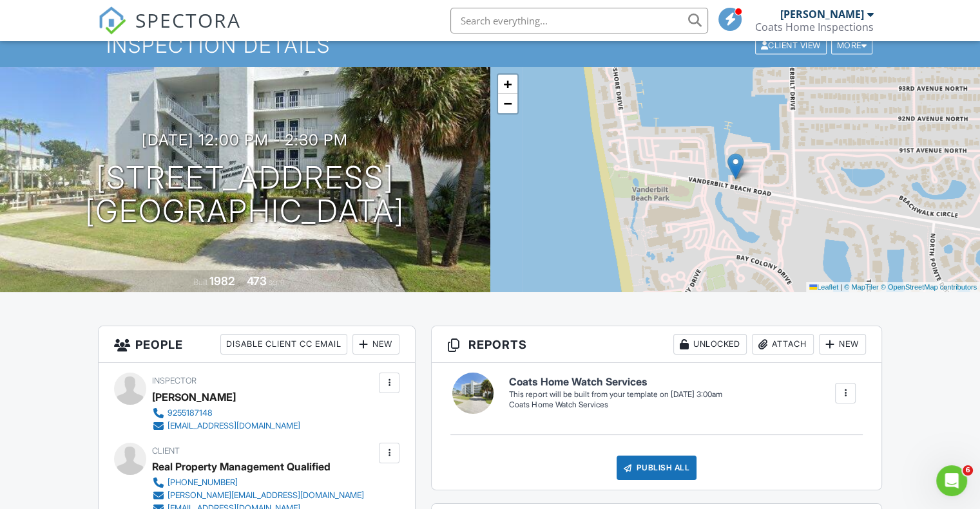  I want to click on div: Real Property Management Qualified, so click(241, 467).